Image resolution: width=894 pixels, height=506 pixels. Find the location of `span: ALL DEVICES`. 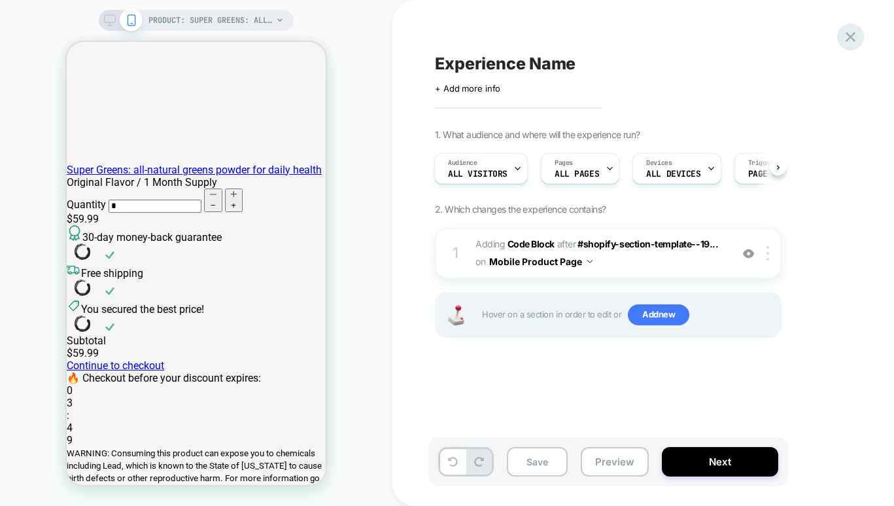

span: ALL DEVICES is located at coordinates (673, 174).